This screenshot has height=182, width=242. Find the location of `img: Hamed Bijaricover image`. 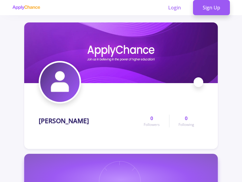

img: Hamed Bijaricover image is located at coordinates (121, 53).